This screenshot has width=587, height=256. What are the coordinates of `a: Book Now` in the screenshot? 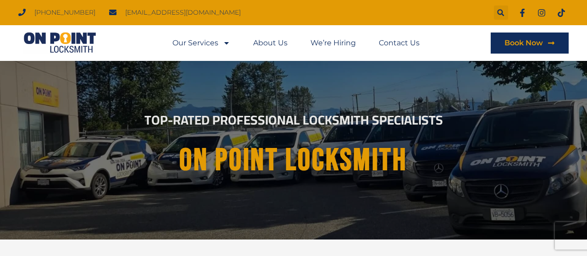 It's located at (530, 43).